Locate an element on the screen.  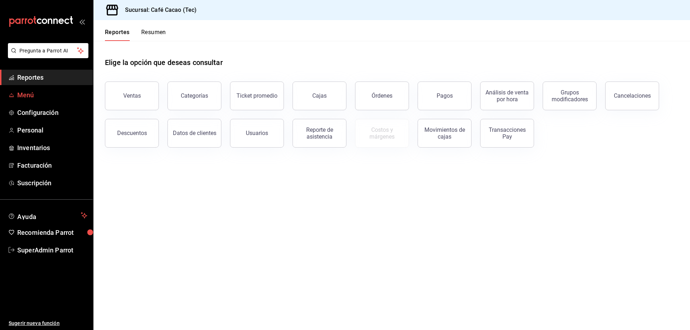
div: Análisis de venta por hora is located at coordinates (507, 96).